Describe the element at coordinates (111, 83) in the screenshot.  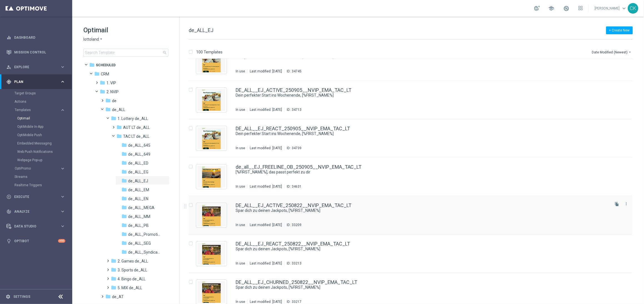
I see `span: 1. VIP` at that location.